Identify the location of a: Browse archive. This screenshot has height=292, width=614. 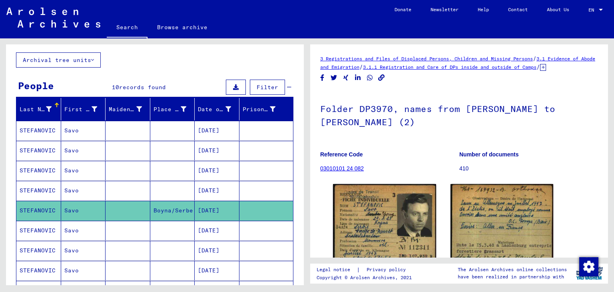
(182, 27).